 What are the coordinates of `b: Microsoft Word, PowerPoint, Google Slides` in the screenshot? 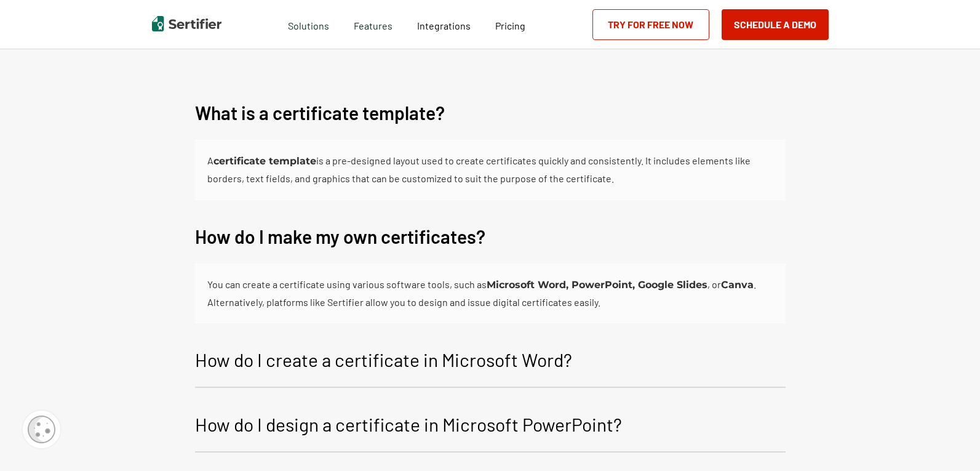 It's located at (597, 284).